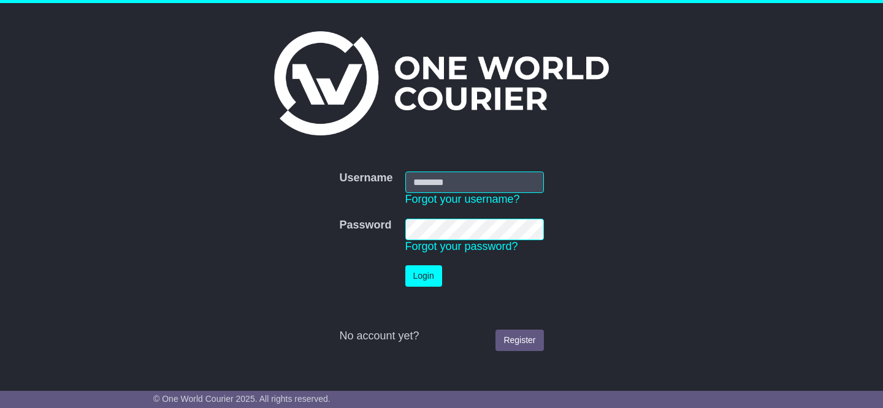 This screenshot has height=408, width=883. I want to click on span: © One World Courier 2025. All rights reserved., so click(242, 399).